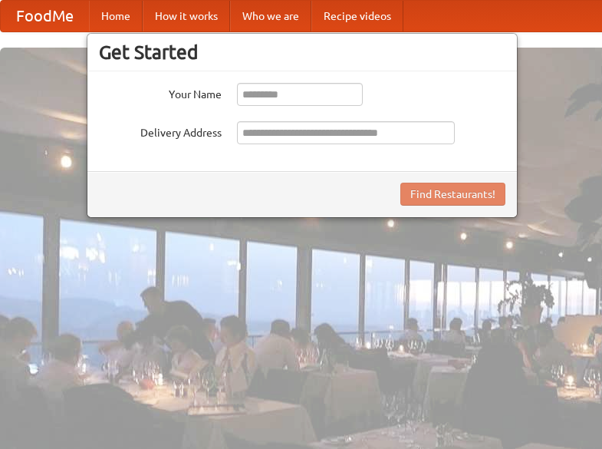  I want to click on a: Home, so click(116, 16).